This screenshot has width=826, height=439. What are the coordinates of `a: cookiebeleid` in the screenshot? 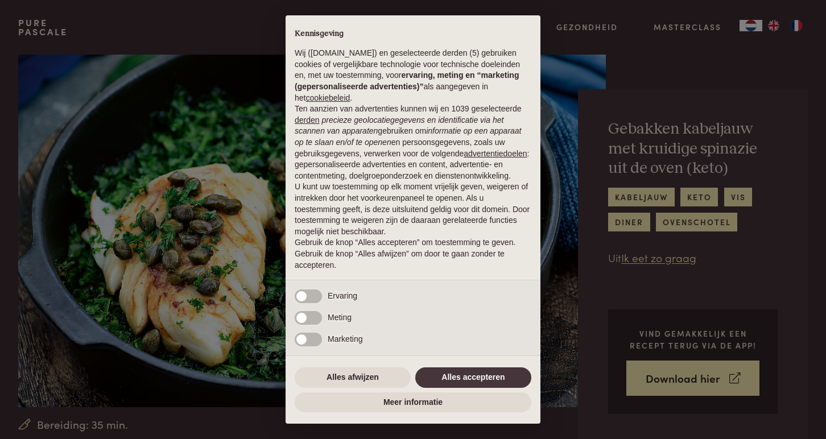 It's located at (328, 98).